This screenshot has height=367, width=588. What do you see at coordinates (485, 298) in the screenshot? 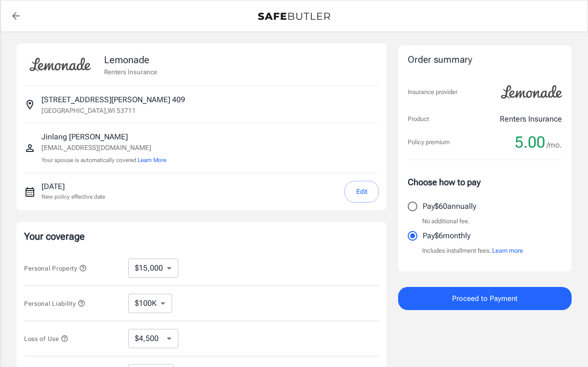
I see `span: Proceed to Payment` at bounding box center [485, 298].